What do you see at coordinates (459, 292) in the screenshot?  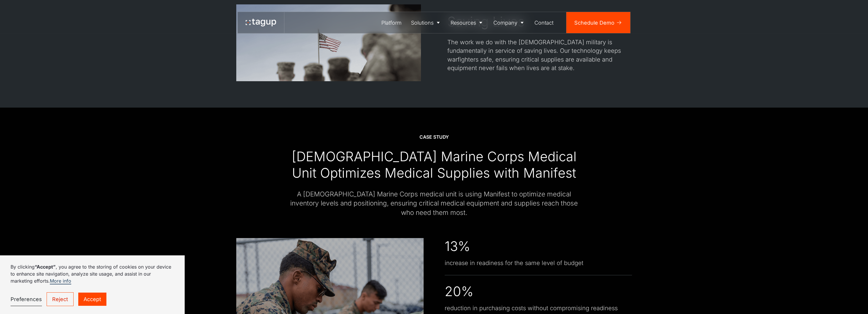 I see `div: 20%` at bounding box center [459, 292].